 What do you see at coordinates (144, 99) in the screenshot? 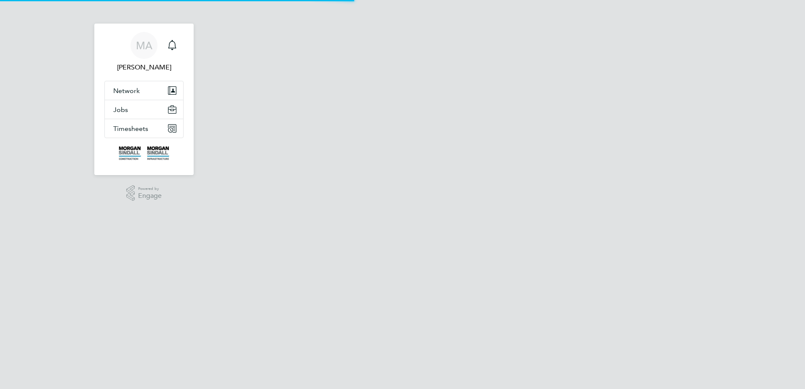
I see `nav: Main navigation` at bounding box center [144, 99].